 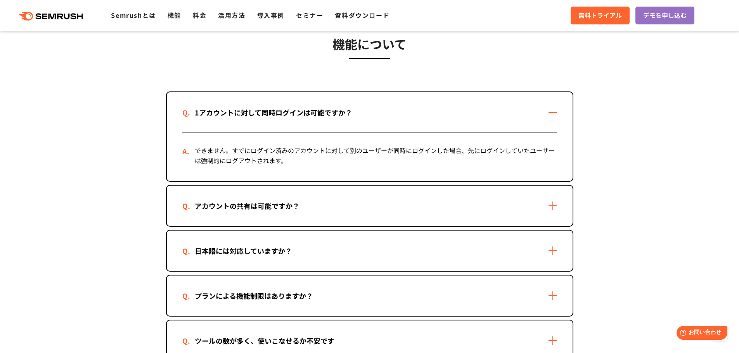 What do you see at coordinates (665, 16) in the screenshot?
I see `a: デモを申し込む` at bounding box center [665, 16].